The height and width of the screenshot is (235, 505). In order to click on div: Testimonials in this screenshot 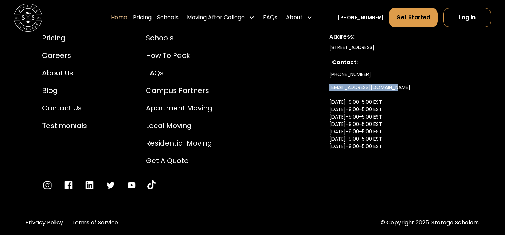, I will do `click(65, 126)`.